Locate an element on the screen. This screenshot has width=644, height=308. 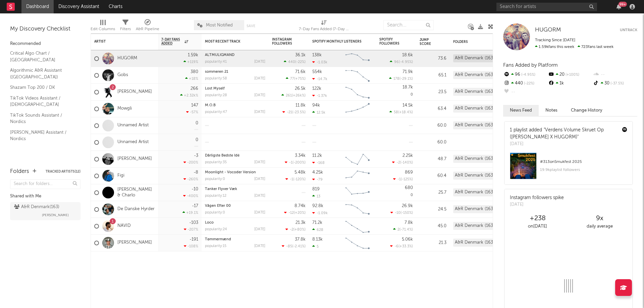
a: M.O.B is located at coordinates (210, 105).